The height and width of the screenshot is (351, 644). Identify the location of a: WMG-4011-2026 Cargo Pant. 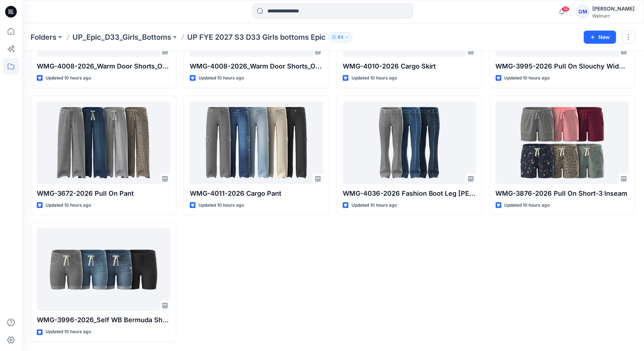
(257, 143).